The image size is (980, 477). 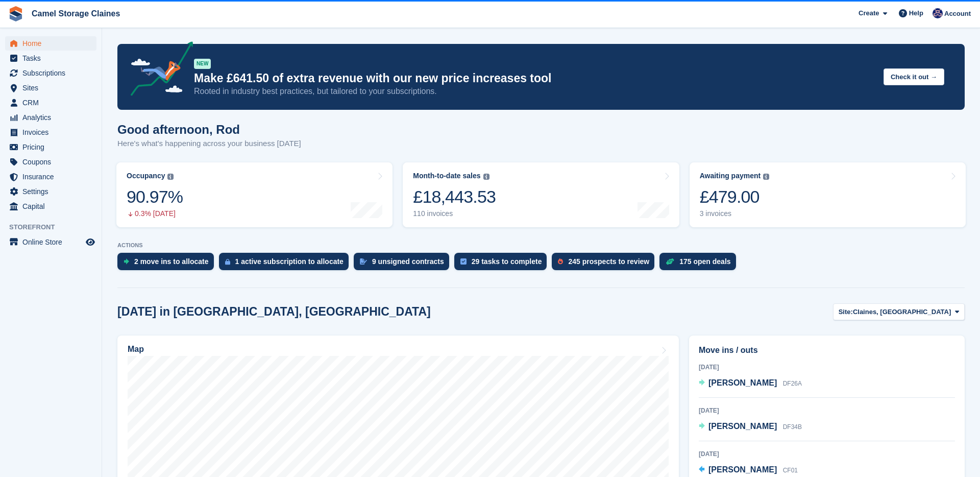 What do you see at coordinates (53, 88) in the screenshot?
I see `span: Sites` at bounding box center [53, 88].